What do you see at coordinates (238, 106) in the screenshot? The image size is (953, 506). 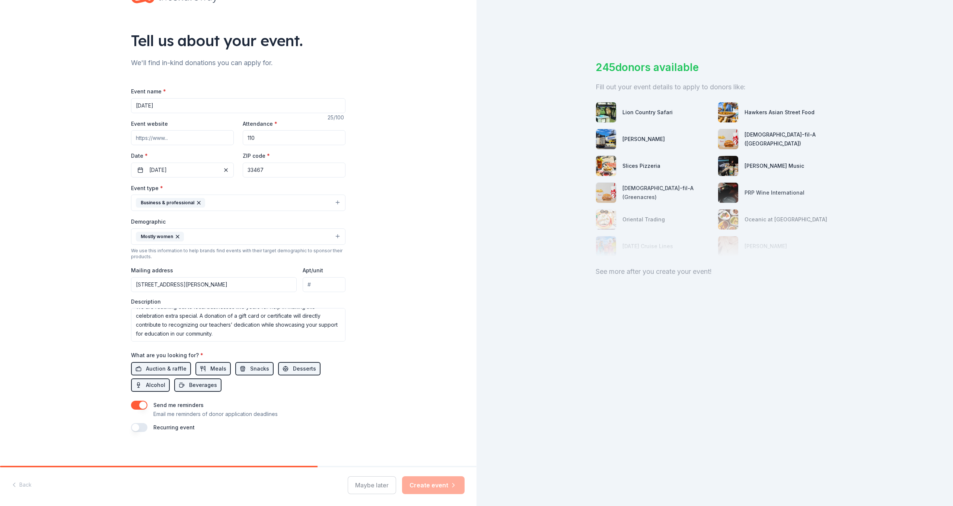 I see `input: Spring Fundraiser` at bounding box center [238, 106].